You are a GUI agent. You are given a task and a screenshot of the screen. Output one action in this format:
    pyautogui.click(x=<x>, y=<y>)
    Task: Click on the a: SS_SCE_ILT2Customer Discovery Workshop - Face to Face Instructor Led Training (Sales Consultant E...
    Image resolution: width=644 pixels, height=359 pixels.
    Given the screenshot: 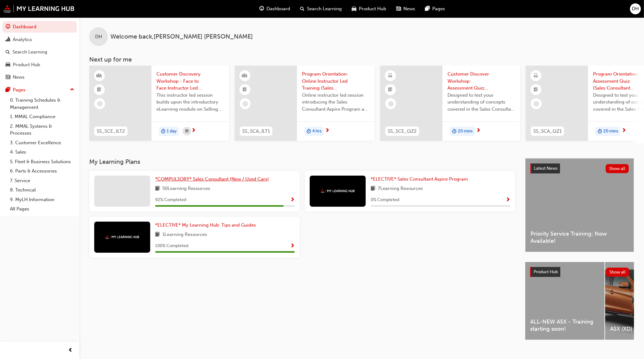 What is the action you would take?
    pyautogui.click(x=159, y=103)
    